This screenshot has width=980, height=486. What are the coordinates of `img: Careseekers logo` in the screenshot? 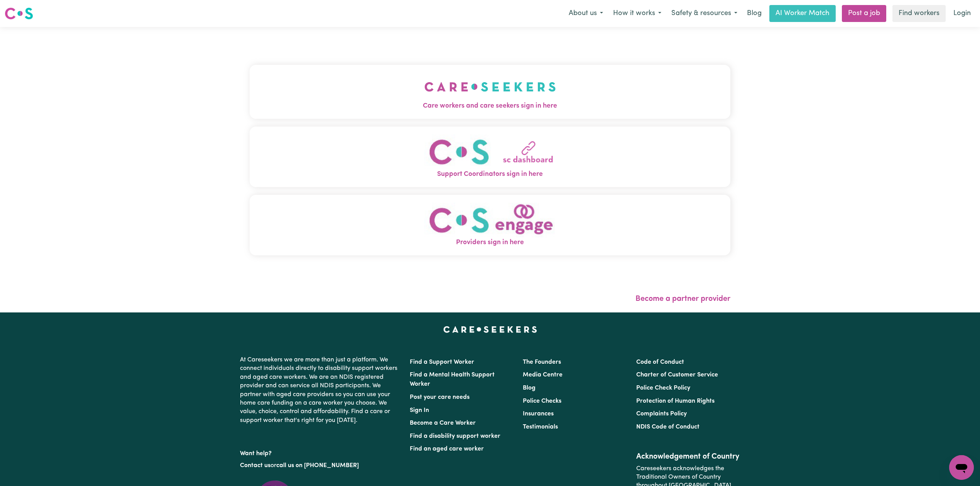 It's located at (19, 13).